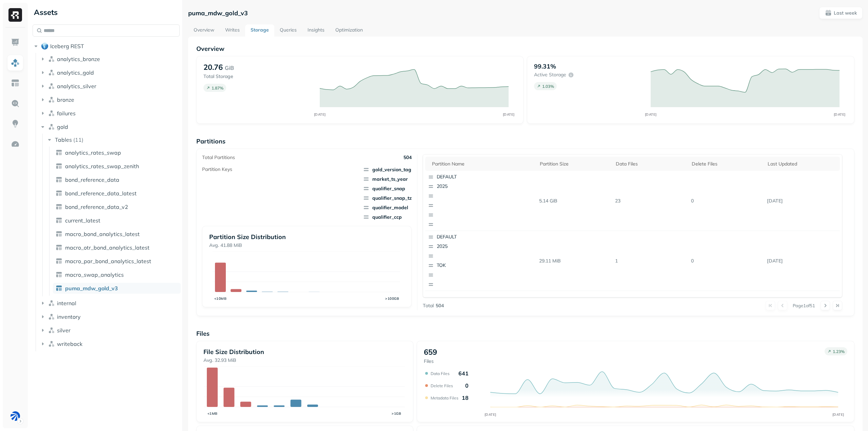 The width and height of the screenshot is (868, 431). I want to click on p: 1.87 %, so click(218, 88).